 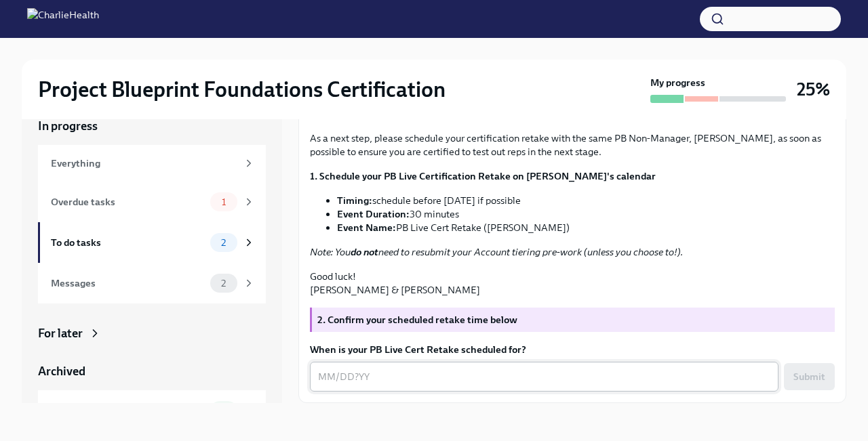 What do you see at coordinates (152, 163) in the screenshot?
I see `a: Everything` at bounding box center [152, 163].